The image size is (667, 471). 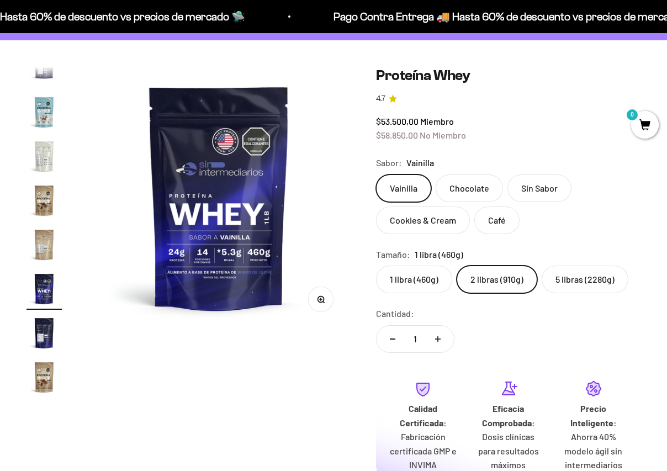 What do you see at coordinates (44, 246) in the screenshot?
I see `button: Ir al artículo 17` at bounding box center [44, 246].